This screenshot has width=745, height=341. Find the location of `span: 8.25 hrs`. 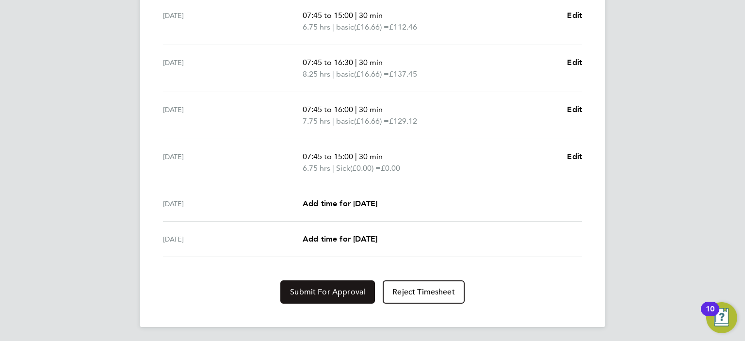

span: 8.25 hrs is located at coordinates (316, 74).